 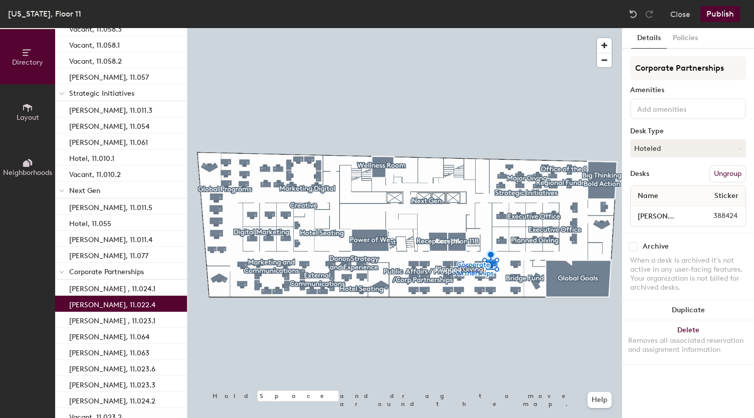 What do you see at coordinates (640, 174) in the screenshot?
I see `div: Desks` at bounding box center [640, 174].